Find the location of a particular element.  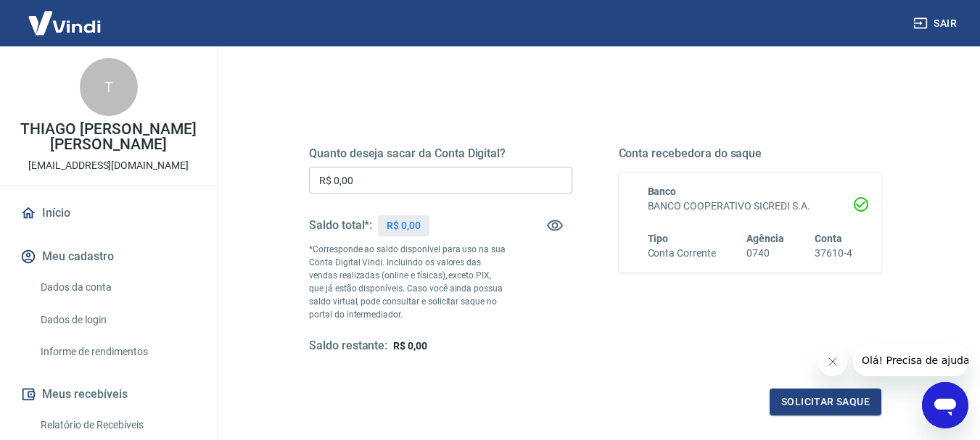

div: T is located at coordinates (109, 87).